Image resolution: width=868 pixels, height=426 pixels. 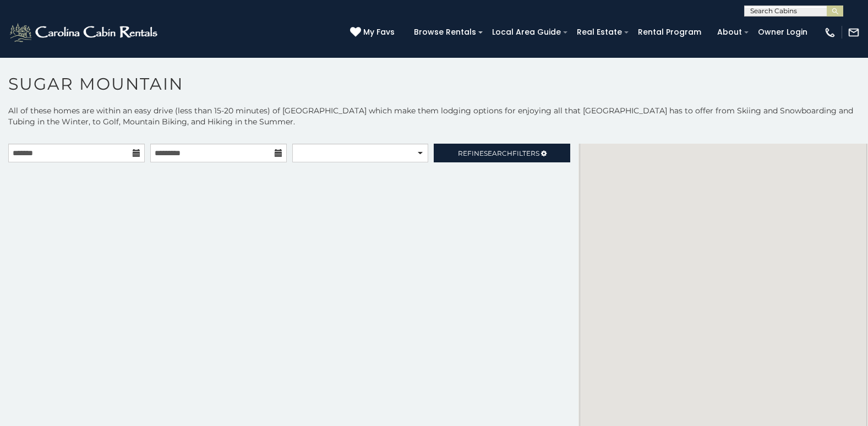 I want to click on a: Owner Login, so click(x=783, y=32).